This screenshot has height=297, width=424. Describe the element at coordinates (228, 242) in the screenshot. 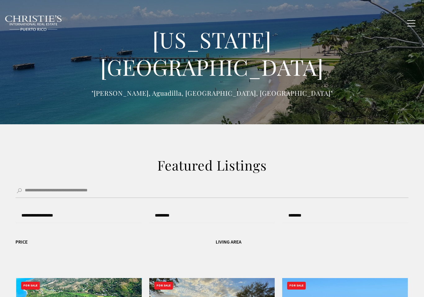

I see `div: Living Area` at that location.